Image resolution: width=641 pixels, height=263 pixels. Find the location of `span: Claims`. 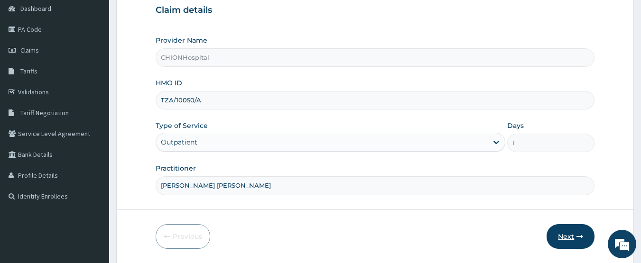

span: Claims is located at coordinates (29, 50).